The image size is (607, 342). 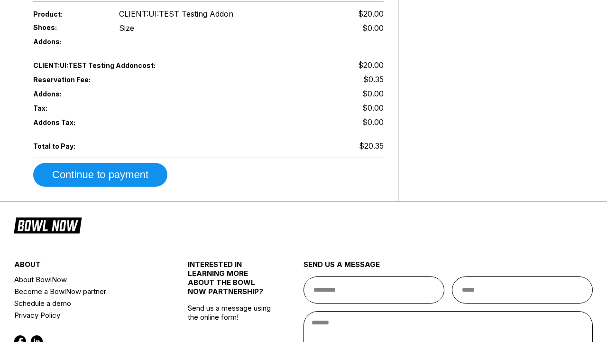 I want to click on span: Product:, so click(x=68, y=14).